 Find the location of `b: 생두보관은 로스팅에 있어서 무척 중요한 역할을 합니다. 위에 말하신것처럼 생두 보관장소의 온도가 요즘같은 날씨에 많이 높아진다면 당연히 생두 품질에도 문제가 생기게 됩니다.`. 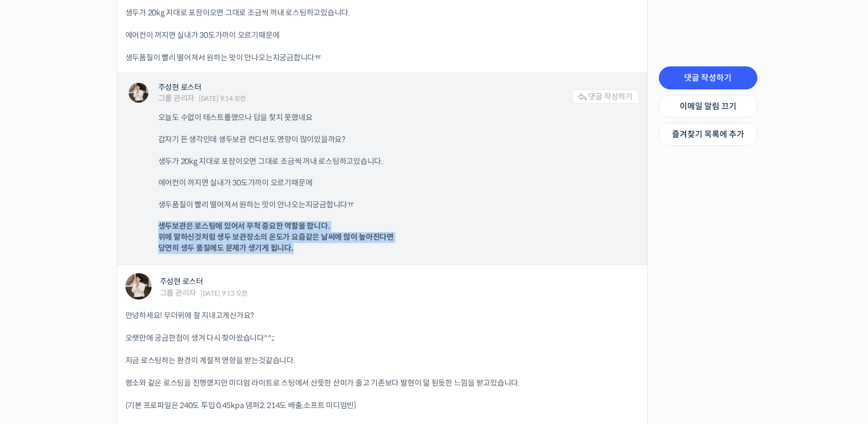

b: 생두보관은 로스팅에 있어서 무척 중요한 역할을 합니다. 위에 말하신것처럼 생두 보관장소의 온도가 요즘같은 날씨에 많이 높아진다면 당연히 생두 품질에도 문제가 생기게 됩니다. is located at coordinates (276, 236).